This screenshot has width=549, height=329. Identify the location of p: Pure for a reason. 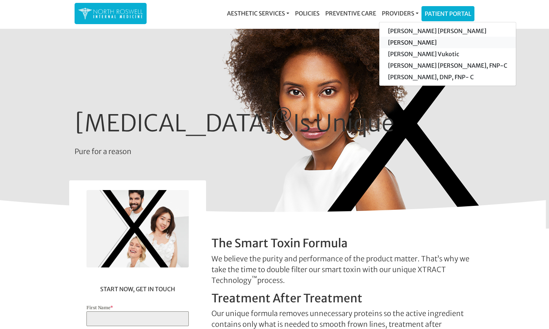
(260, 152).